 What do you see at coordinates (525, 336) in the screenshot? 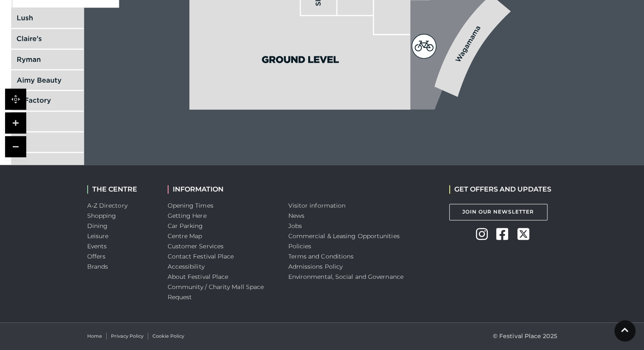
I see `p: © Festival Place 2025` at bounding box center [525, 336].